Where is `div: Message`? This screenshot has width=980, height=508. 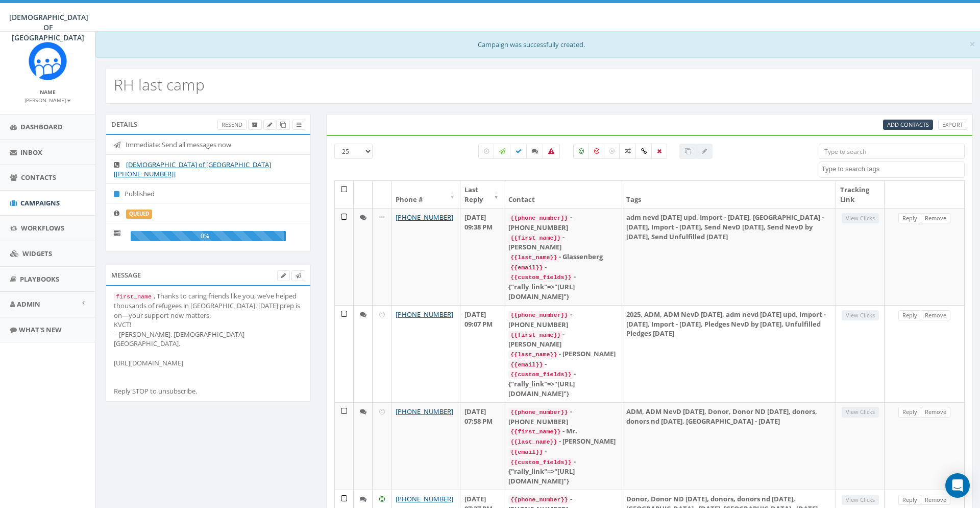 div: Message is located at coordinates (208, 275).